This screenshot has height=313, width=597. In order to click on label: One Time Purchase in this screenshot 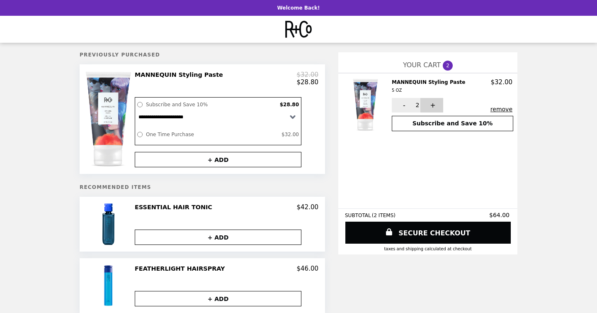, I will do `click(212, 134)`.